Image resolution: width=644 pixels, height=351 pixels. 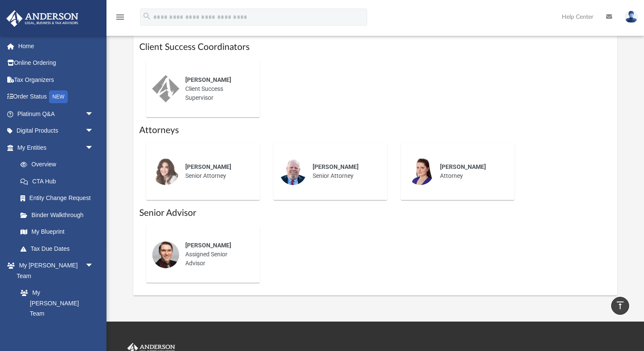 What do you see at coordinates (620, 306) in the screenshot?
I see `i: vertical_align_top` at bounding box center [620, 306].